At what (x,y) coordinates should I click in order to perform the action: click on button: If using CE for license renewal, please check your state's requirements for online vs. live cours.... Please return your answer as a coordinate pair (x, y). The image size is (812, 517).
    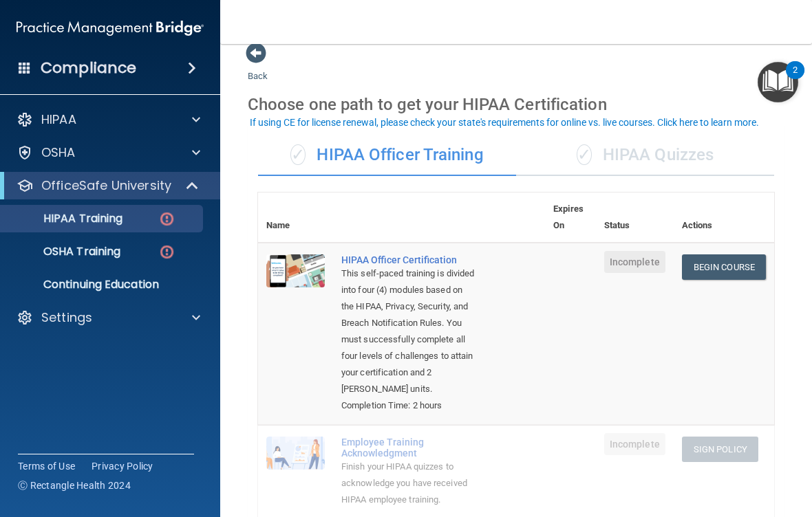
    Looking at the image, I should click on (504, 123).